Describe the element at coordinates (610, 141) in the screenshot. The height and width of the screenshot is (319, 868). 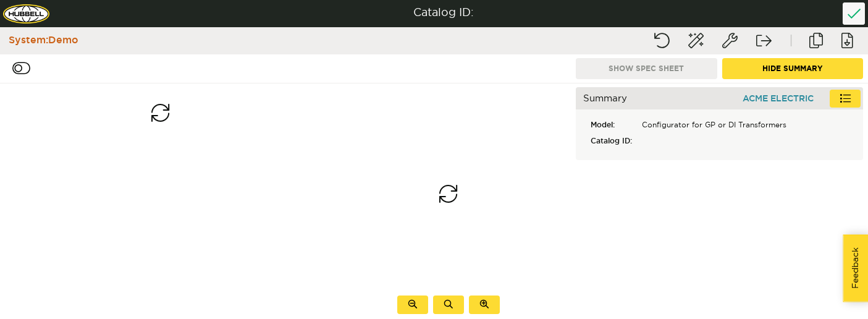
I see `div: Catalog ID` at that location.